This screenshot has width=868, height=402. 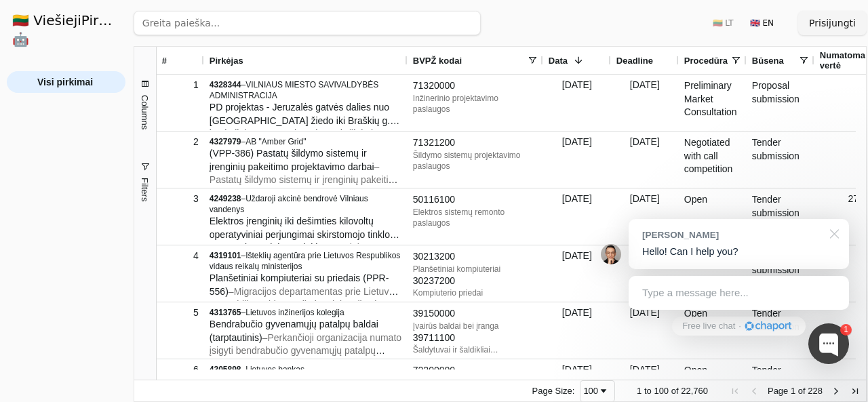 I want to click on span: Free live chat, so click(x=708, y=327).